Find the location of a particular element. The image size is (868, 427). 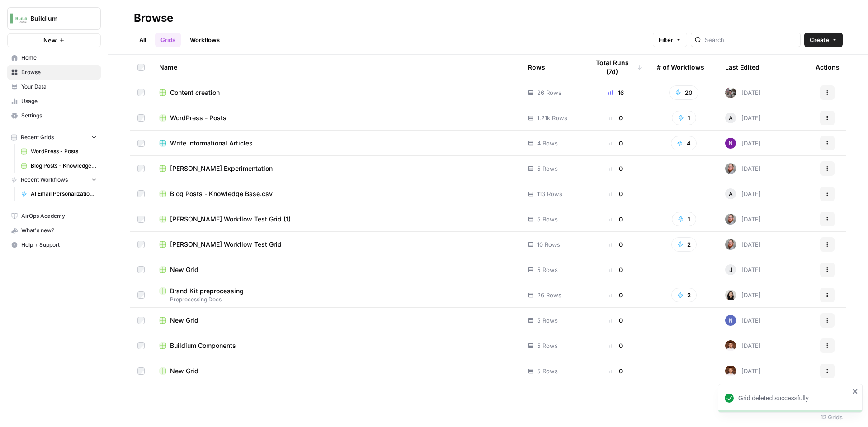

button: 4 is located at coordinates (683, 143).